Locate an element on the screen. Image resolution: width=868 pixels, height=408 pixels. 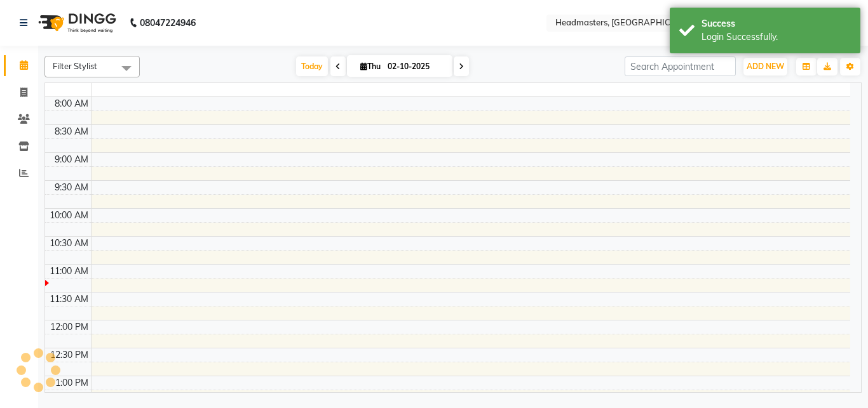
span: Today is located at coordinates (312, 66).